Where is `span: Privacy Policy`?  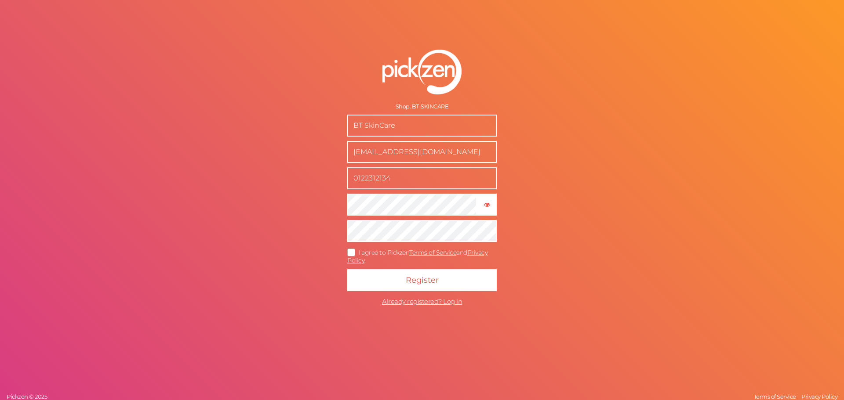
span: Privacy Policy is located at coordinates (819, 397).